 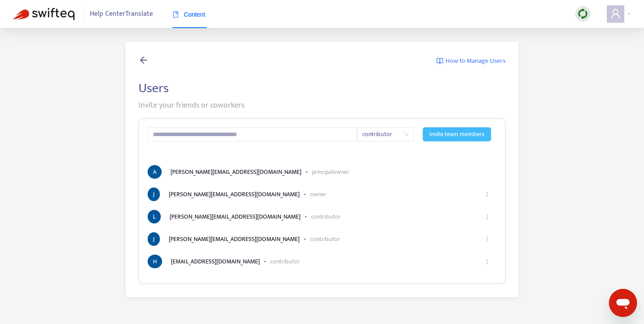 What do you see at coordinates (386, 134) in the screenshot?
I see `span: contributor` at bounding box center [386, 134].